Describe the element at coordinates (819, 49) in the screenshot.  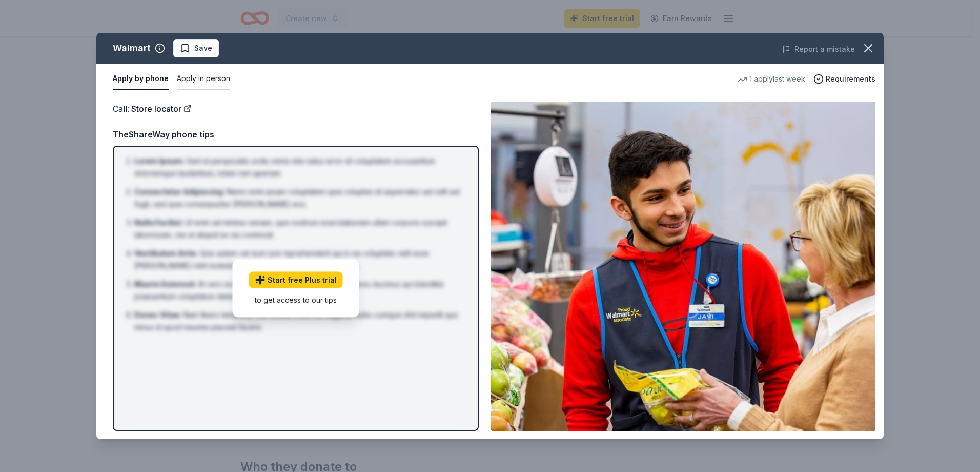
I see `button: Report a mistake` at that location.